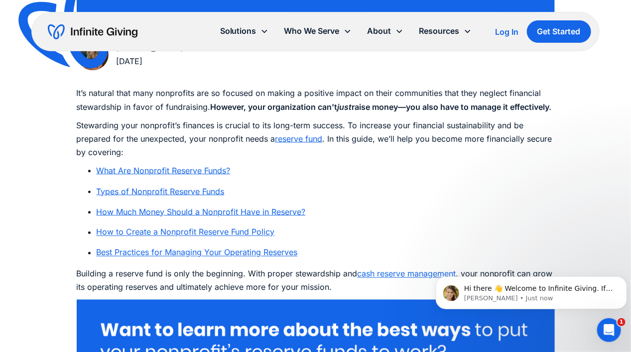  I want to click on p: Building a reserve fund is only the beginning. With proper stewardship and , your nonprofit can g..., so click(316, 281).